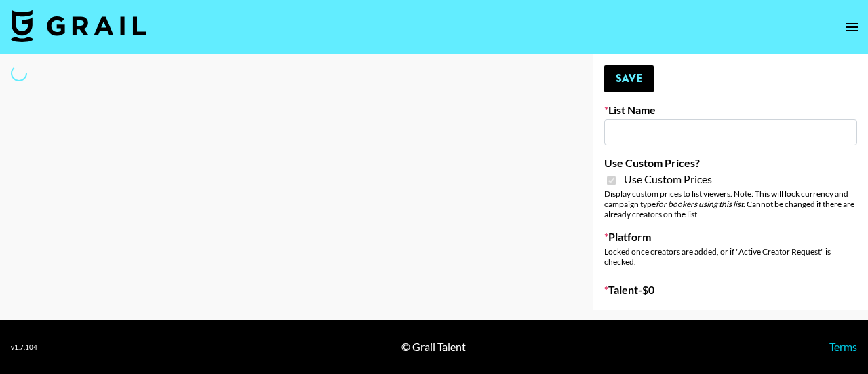 This screenshot has width=868, height=374. I want to click on span: Use Custom Prices, so click(668, 179).